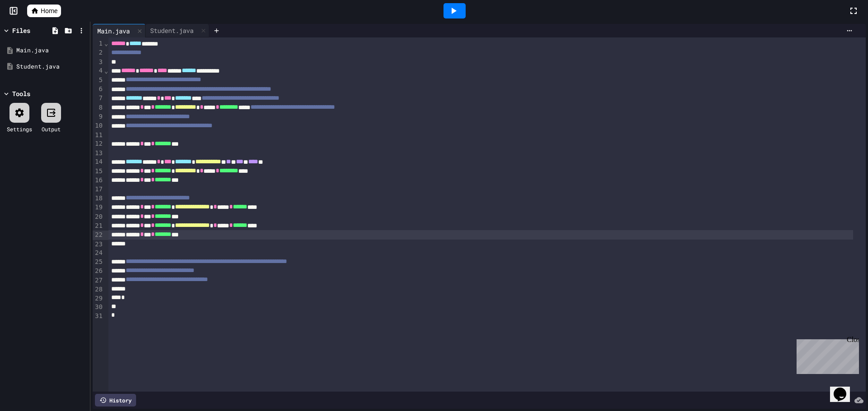 The image size is (868, 411). What do you see at coordinates (21, 30) in the screenshot?
I see `div: Files` at bounding box center [21, 30].